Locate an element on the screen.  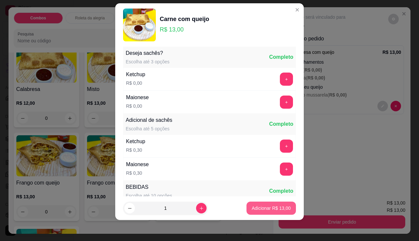
p: R$ 13,00 is located at coordinates (185, 29).